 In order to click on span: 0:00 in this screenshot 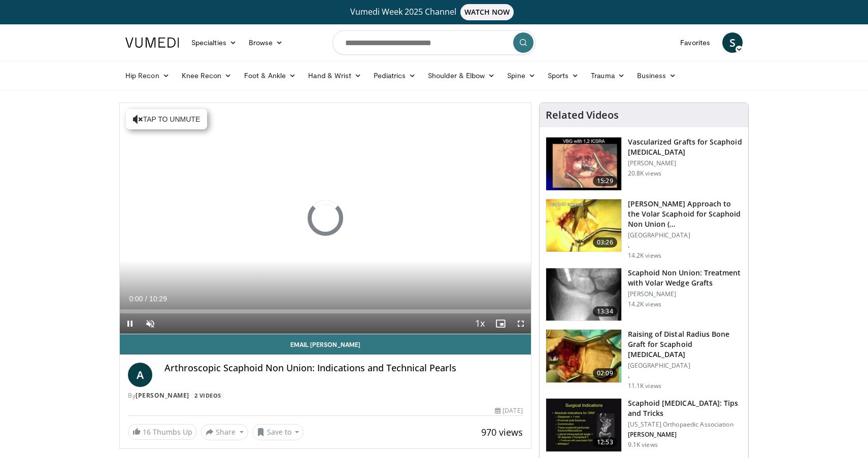, I will do `click(135, 299)`.